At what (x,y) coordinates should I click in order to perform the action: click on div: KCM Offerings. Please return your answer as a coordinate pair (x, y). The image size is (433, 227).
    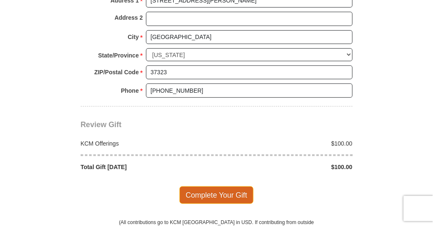
    Looking at the image, I should click on (147, 143).